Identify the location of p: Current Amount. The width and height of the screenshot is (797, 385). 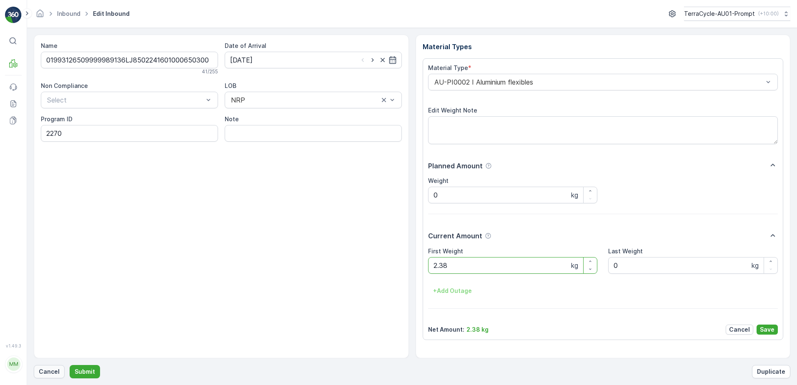
(455, 236).